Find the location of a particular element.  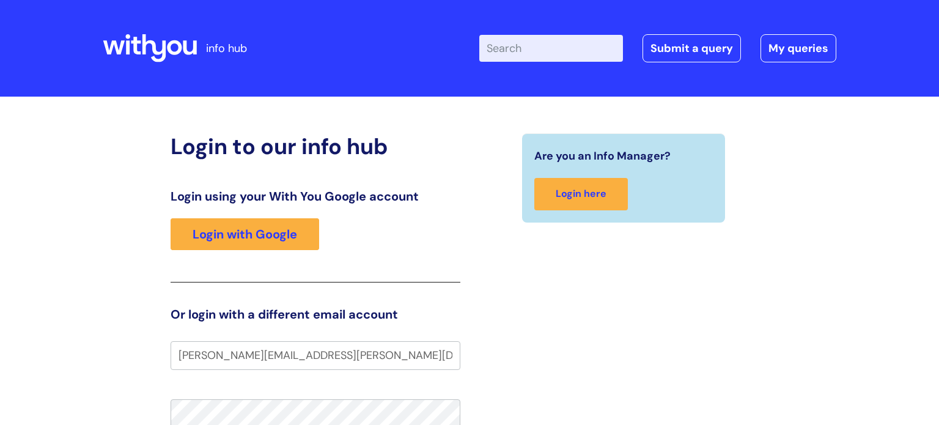

input: Your e-mail address is located at coordinates (316, 355).